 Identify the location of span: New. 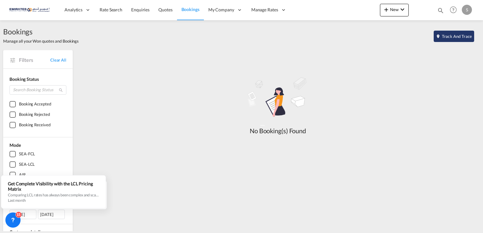
(394, 9).